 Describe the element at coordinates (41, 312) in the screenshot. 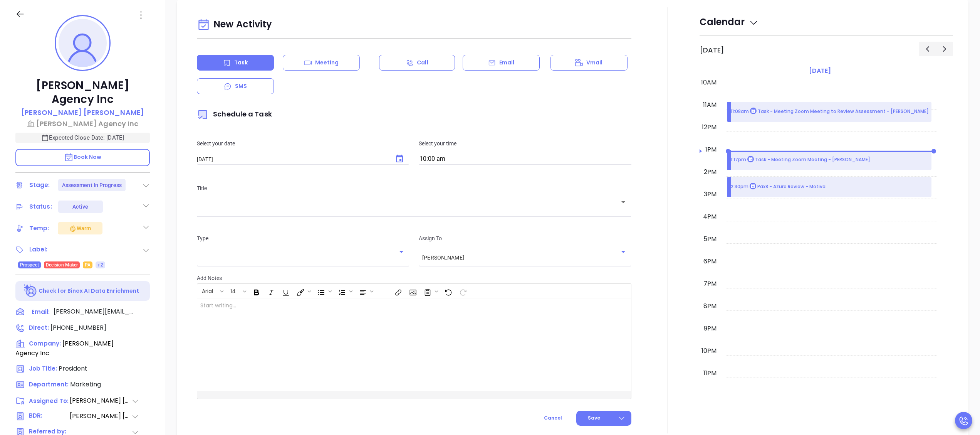

I see `span: Email:` at that location.